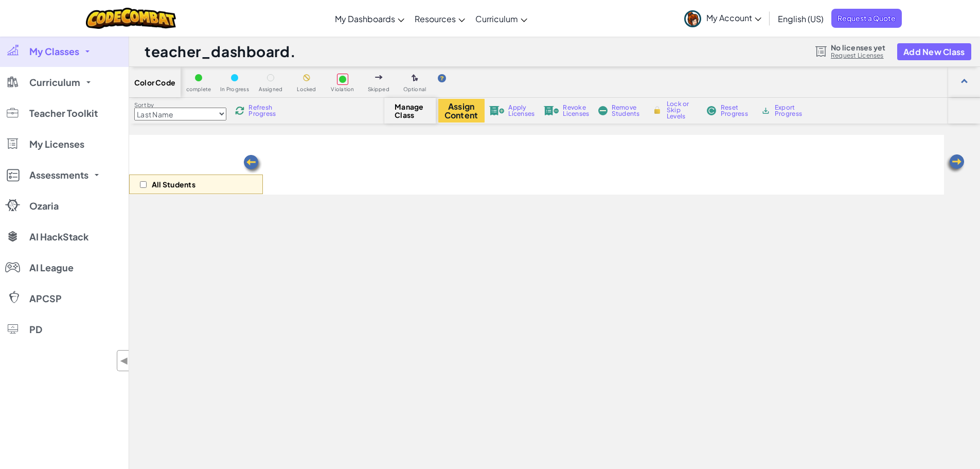 This screenshot has height=469, width=980. What do you see at coordinates (415, 89) in the screenshot?
I see `span: Optional` at bounding box center [415, 89].